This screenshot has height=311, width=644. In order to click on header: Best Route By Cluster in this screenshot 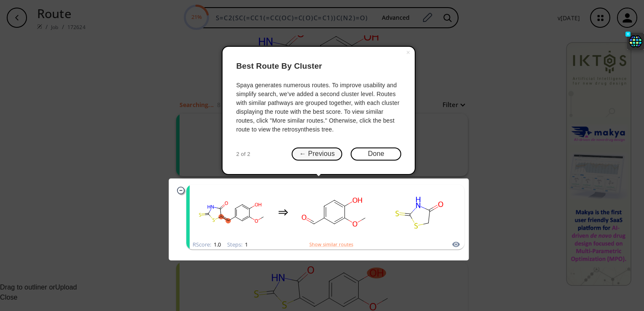, I will do `click(319, 66)`.